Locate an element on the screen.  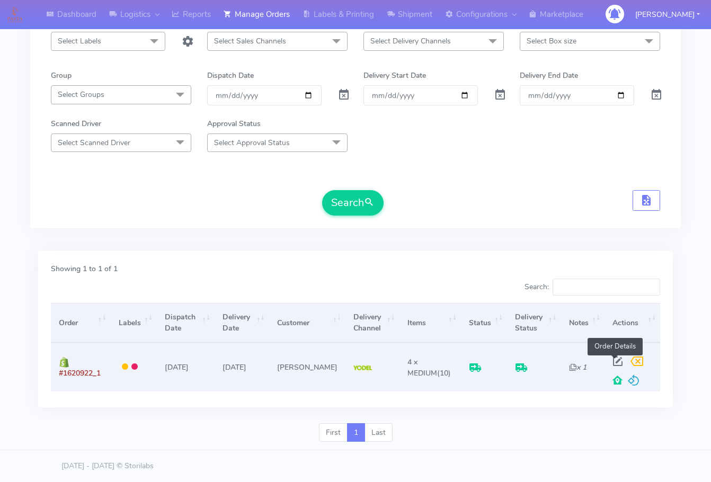
button: Search is located at coordinates (353, 203).